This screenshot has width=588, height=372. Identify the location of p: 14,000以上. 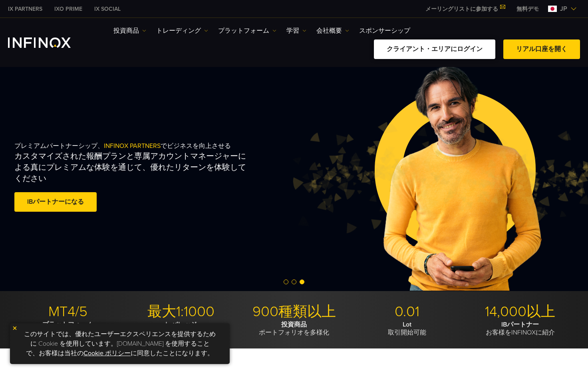
(520, 312).